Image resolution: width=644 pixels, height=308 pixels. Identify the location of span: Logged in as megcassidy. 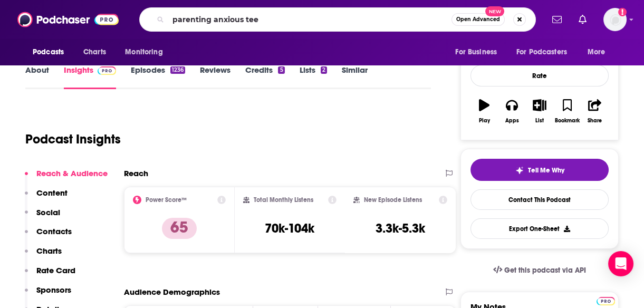
(615, 20).